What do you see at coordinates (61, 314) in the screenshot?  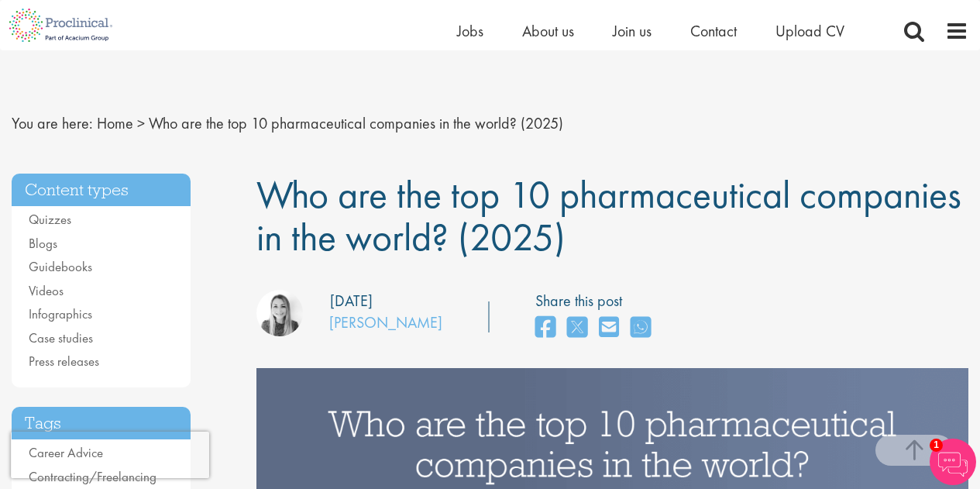 I see `a: Infographics` at bounding box center [61, 314].